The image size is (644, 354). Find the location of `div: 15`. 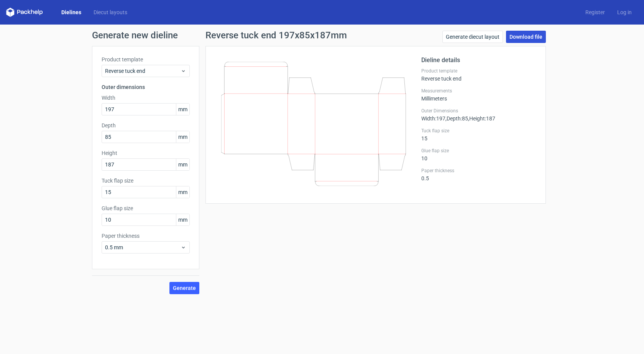

div: 15 is located at coordinates (478, 135).